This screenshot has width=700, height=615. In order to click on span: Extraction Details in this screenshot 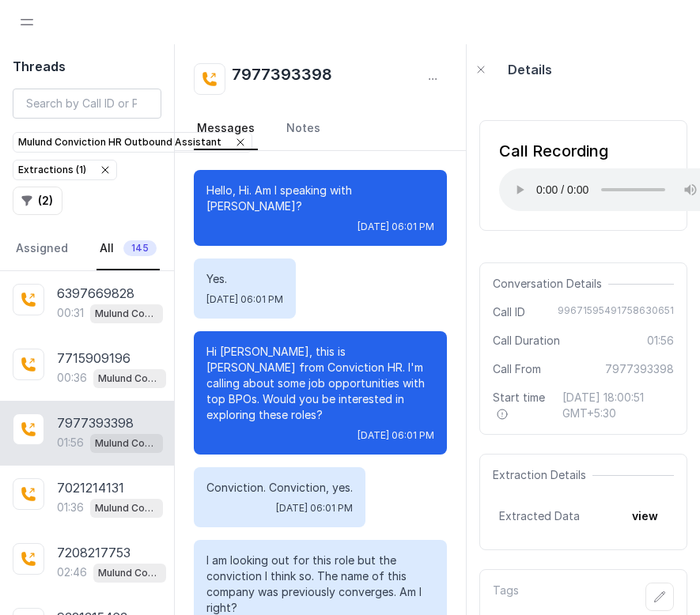, I will do `click(543, 475)`.